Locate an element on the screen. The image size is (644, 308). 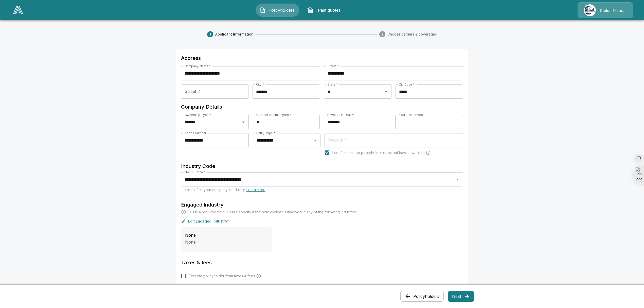
text: 1 is located at coordinates (210, 34).